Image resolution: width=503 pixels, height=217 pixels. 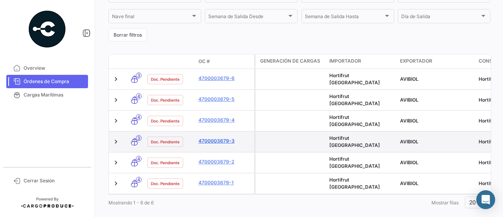 What do you see at coordinates (345, 61) in the screenshot?
I see `span: Importador` at bounding box center [345, 61].